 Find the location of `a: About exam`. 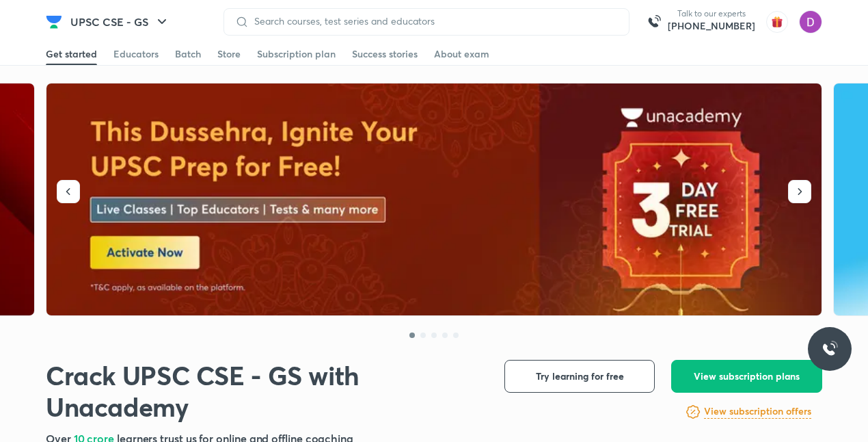

a: About exam is located at coordinates (461, 54).